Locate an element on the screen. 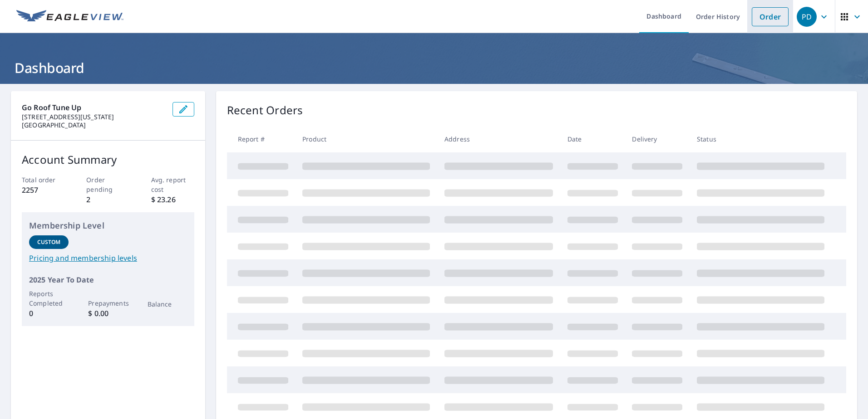 This screenshot has width=868, height=419. a: Order is located at coordinates (770, 17).